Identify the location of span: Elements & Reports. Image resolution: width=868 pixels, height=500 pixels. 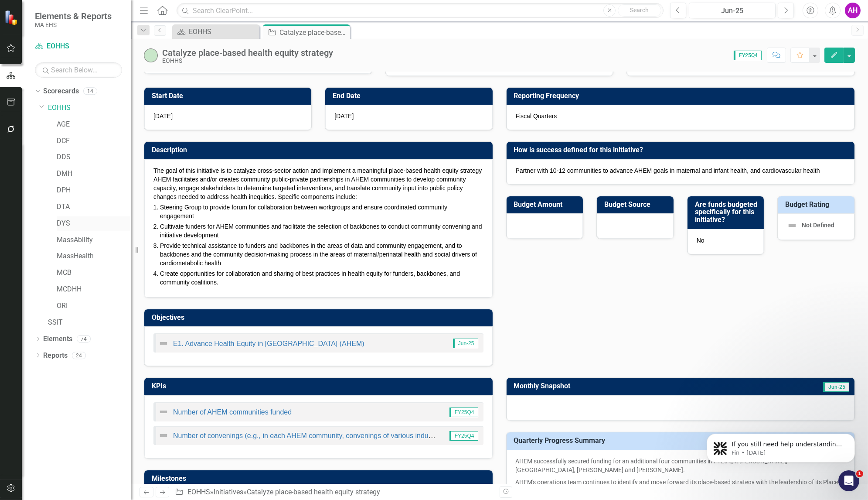
(73, 16).